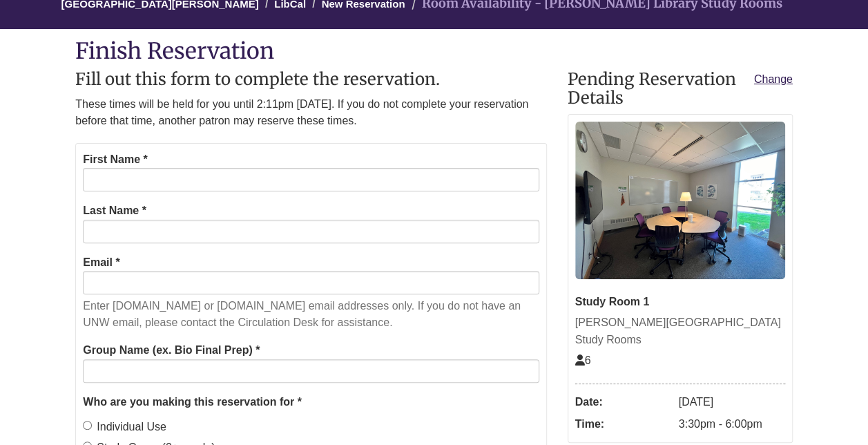  I want to click on h2: Pending Reservation Details, so click(680, 88).